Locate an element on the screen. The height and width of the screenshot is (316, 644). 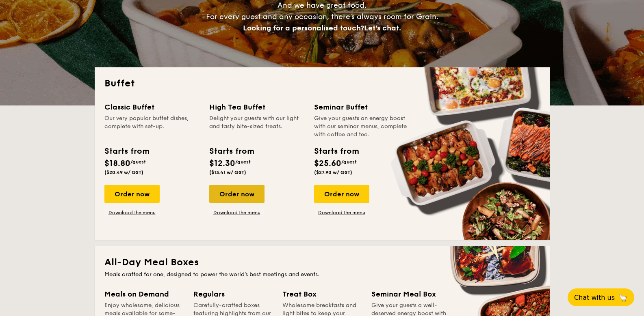
div: Treat Box is located at coordinates (322, 294).